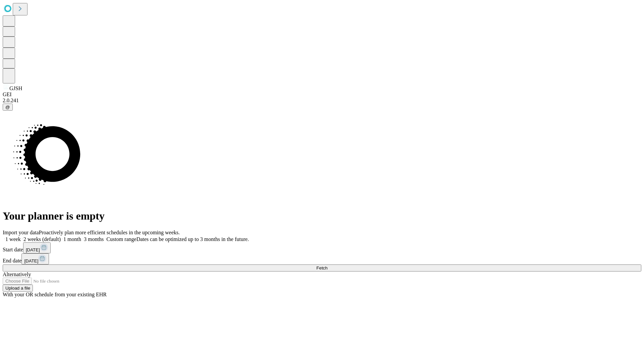  What do you see at coordinates (193, 239) in the screenshot?
I see `span: Dates can be optimized up to 3 months in the future.` at bounding box center [193, 239].